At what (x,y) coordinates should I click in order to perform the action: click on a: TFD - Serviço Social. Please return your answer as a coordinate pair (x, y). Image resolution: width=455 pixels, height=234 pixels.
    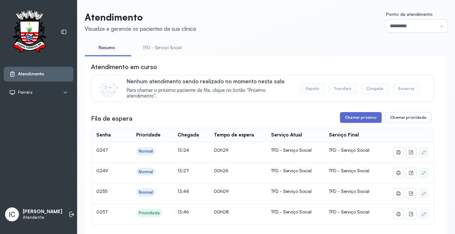
    Looking at the image, I should click on (162, 47).